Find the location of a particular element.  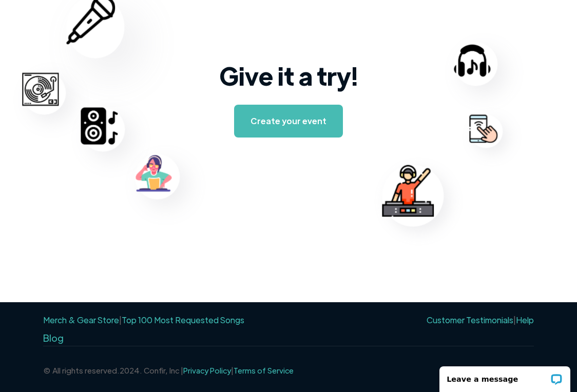

img: headphone is located at coordinates (472, 60).